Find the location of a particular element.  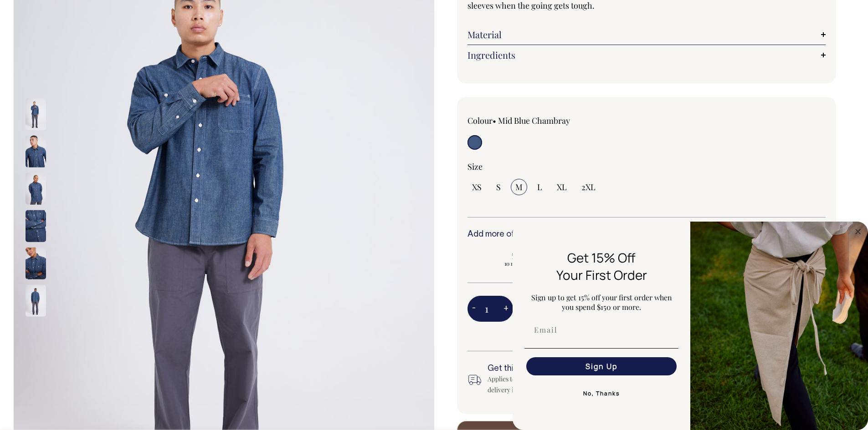

span: 2XL is located at coordinates (588, 187).